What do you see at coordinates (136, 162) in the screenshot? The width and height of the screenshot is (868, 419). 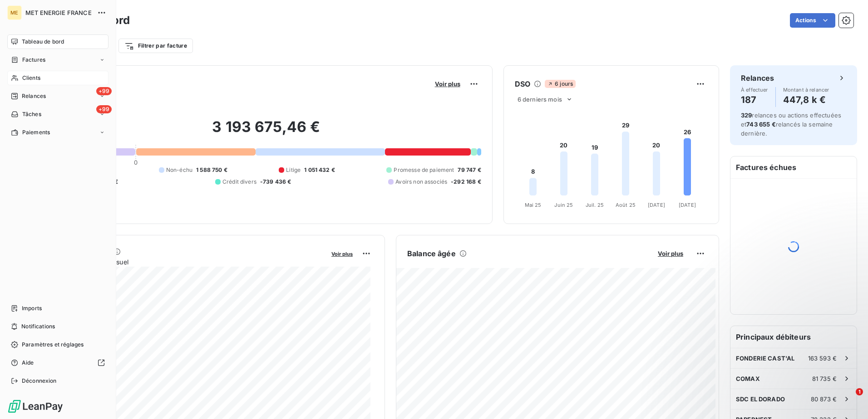 I see `span: 0` at bounding box center [136, 162].